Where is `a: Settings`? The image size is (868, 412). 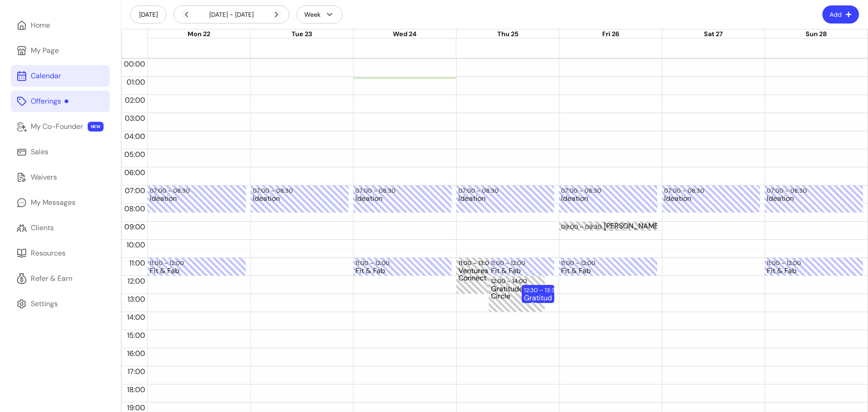 a: Settings is located at coordinates (60, 304).